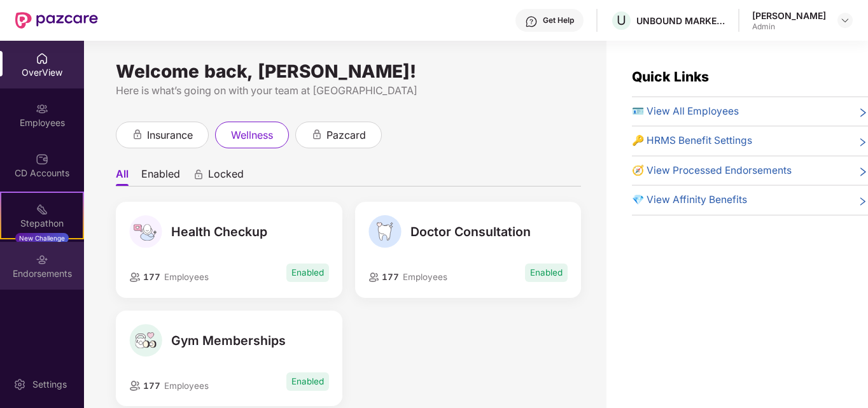 This screenshot has width=868, height=408. What do you see at coordinates (42, 59) in the screenshot?
I see `img: svg+xml;base64,PHN2ZyBpZD0iSG9tZSIgeG1sbnM9Imh0dHA6Ly93d3cudzMub3JnLzIwMDAvc3ZnIiB3aWR0aD0iMjAiIG...` at bounding box center [42, 59].